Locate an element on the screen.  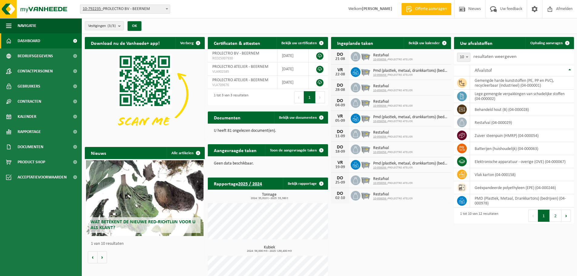
div: 18-09 is located at coordinates (340, 152).